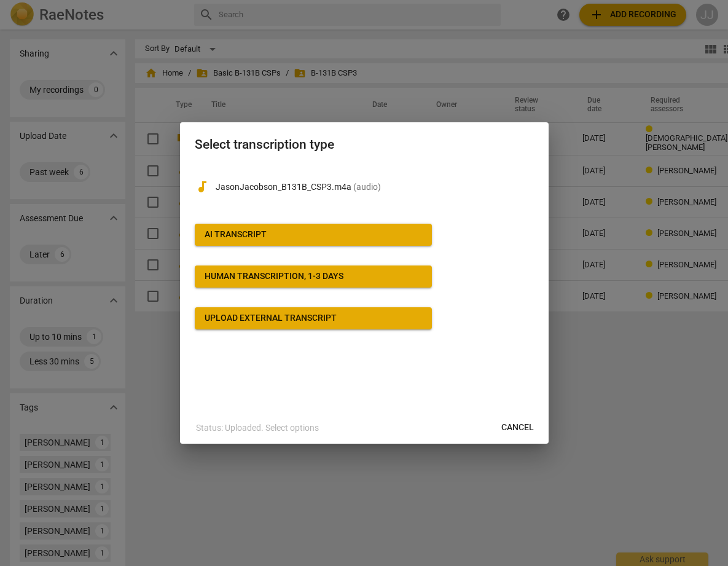  Describe the element at coordinates (367, 187) in the screenshot. I see `span: ( audio )` at that location.